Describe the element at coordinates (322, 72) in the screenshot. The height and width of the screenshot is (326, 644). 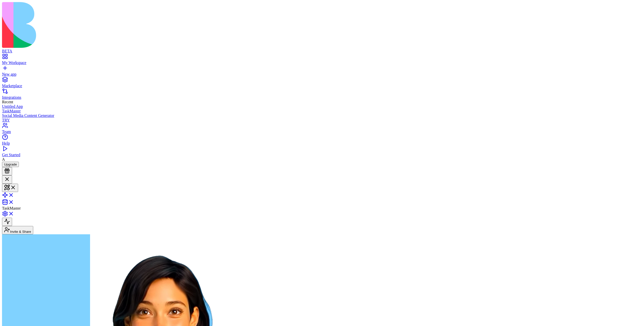
I see `a: New app` at that location.